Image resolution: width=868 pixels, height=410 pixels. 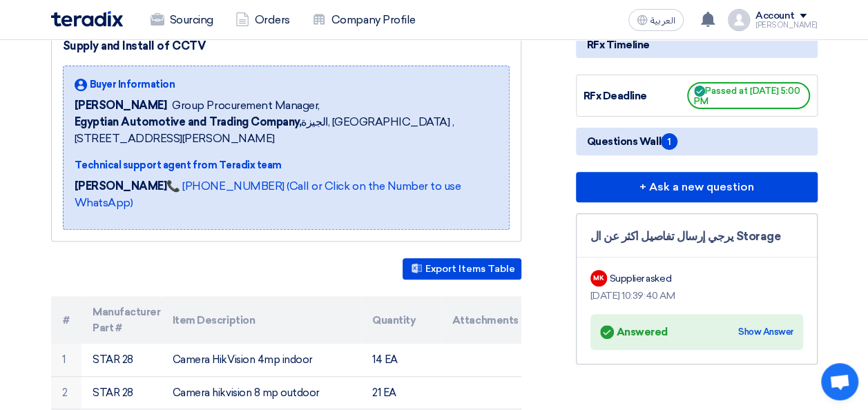 I want to click on div: RFx Timeline, so click(x=697, y=45).